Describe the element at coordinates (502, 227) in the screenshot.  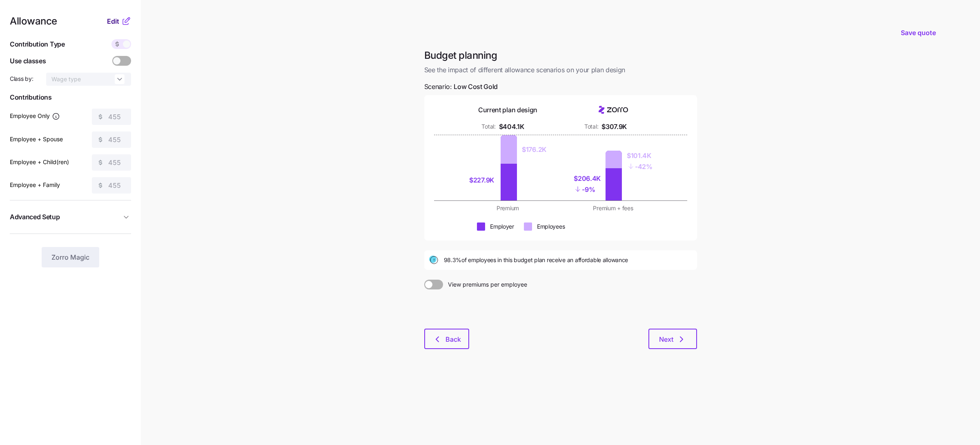
I see `div: Employer` at that location.